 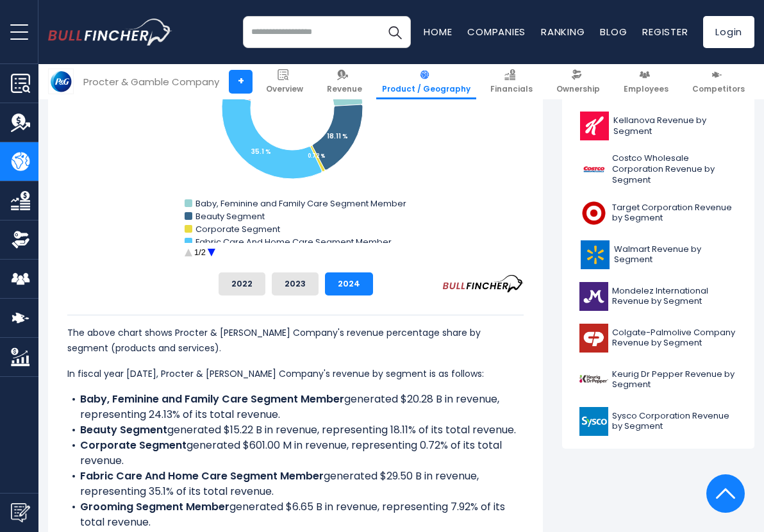 I want to click on text: Corporate Segment, so click(x=238, y=229).